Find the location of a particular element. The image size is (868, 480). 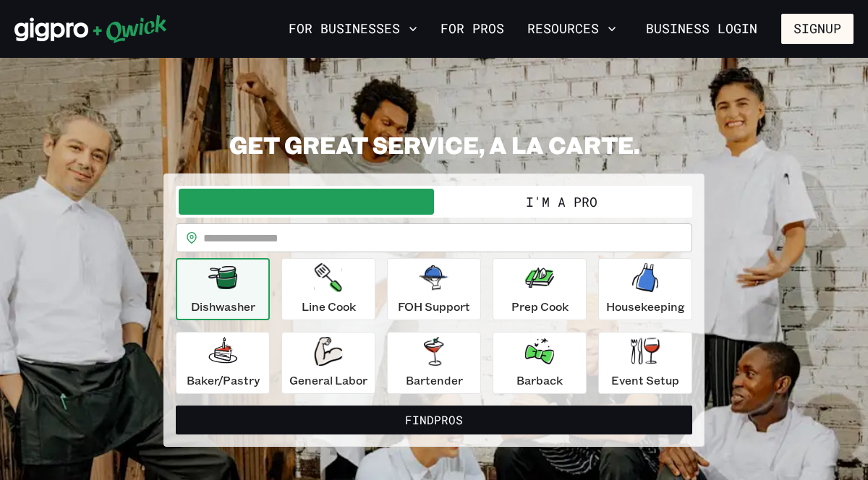

h2: GET GREAT SERVICE, A LA CARTE. is located at coordinates (434, 145).